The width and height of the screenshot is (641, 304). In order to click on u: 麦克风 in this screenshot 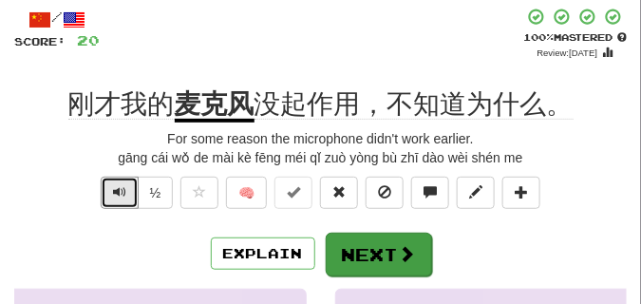, I will do `click(215, 105)`.